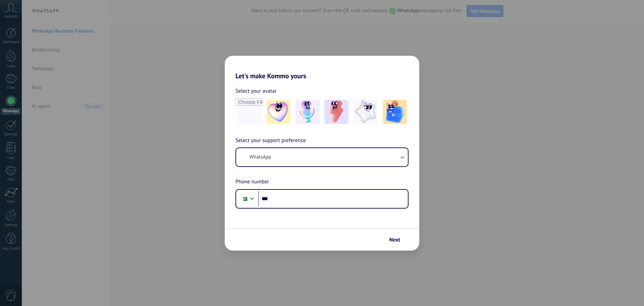  Describe the element at coordinates (252, 182) in the screenshot. I see `span: Phone number` at that location.